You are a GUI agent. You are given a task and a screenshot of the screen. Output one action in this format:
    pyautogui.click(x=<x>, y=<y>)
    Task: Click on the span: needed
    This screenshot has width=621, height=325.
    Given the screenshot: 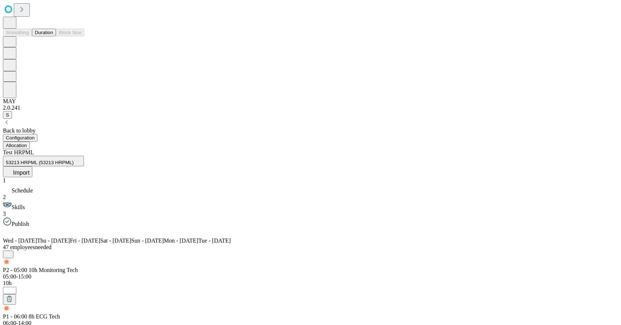 What is the action you would take?
    pyautogui.click(x=43, y=247)
    